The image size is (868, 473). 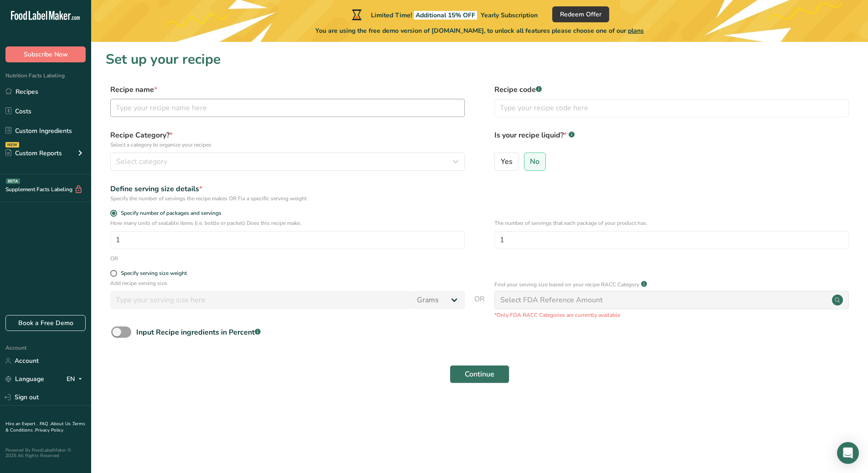 What do you see at coordinates (45, 55) in the screenshot?
I see `span: Subscribe Now` at bounding box center [45, 55].